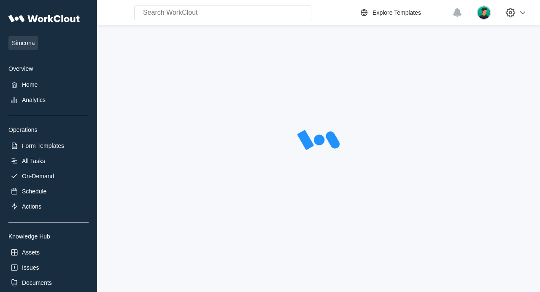  Describe the element at coordinates (31, 253) in the screenshot. I see `div: Assets` at that location.